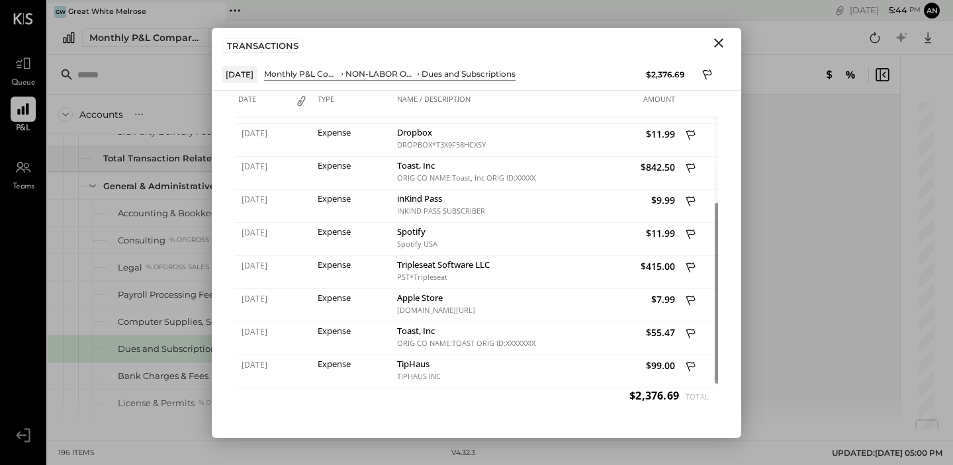 The width and height of the screenshot is (953, 465). What do you see at coordinates (76, 453) in the screenshot?
I see `div: 196 items` at bounding box center [76, 453].